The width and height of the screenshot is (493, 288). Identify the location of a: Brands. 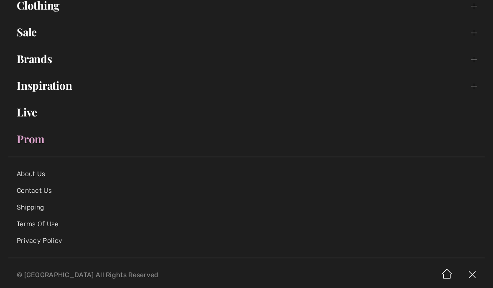
(246, 59).